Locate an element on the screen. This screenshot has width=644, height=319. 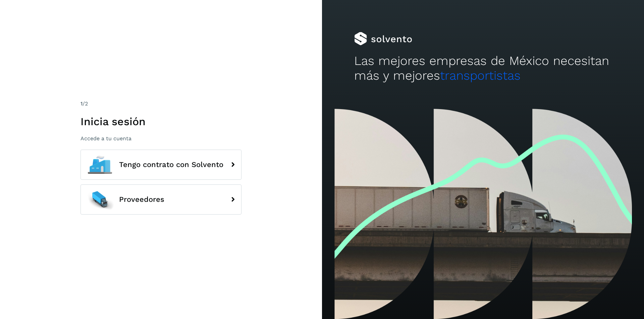
div: /2 is located at coordinates (161, 104).